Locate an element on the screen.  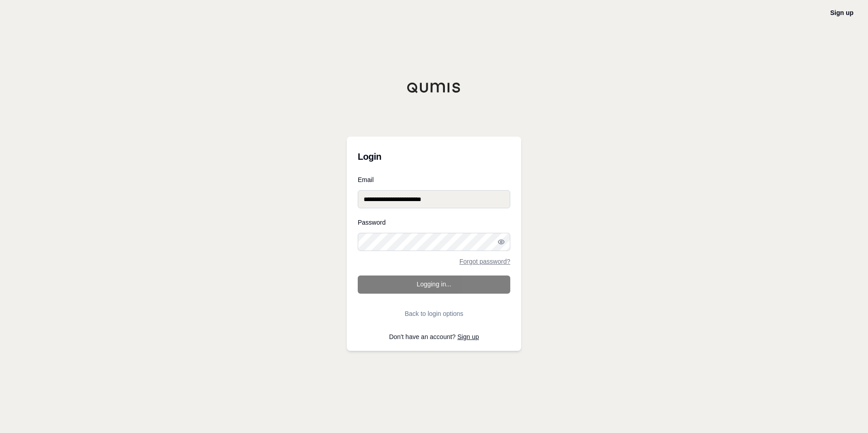
p: Don't have an account? is located at coordinates (434, 337).